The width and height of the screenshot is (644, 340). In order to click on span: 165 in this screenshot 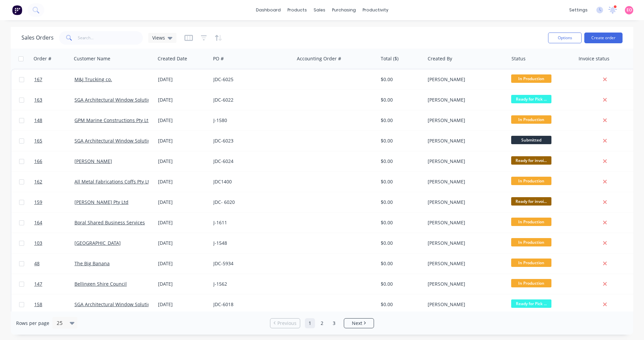, I will do `click(38, 141)`.